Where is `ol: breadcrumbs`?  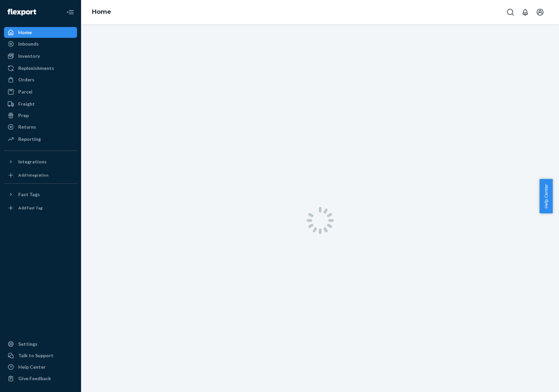 ol: breadcrumbs is located at coordinates (102, 12).